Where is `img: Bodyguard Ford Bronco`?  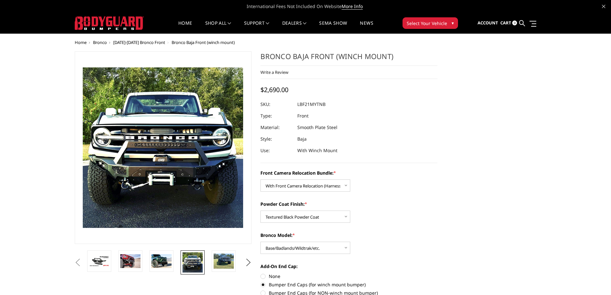 img: Bodyguard Ford Bronco is located at coordinates (99, 261).